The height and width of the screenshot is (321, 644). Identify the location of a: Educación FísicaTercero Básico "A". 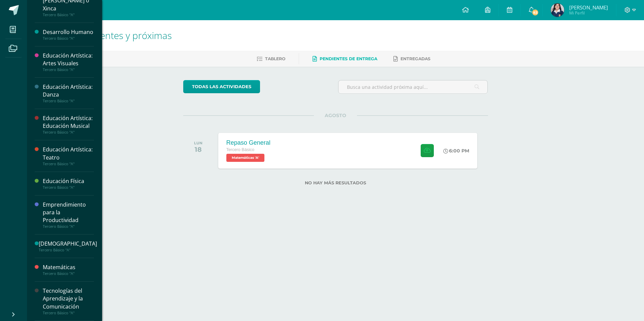
(68, 184).